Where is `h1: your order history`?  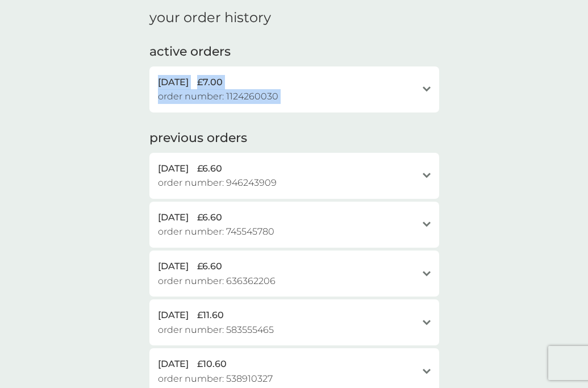 h1: your order history is located at coordinates (210, 18).